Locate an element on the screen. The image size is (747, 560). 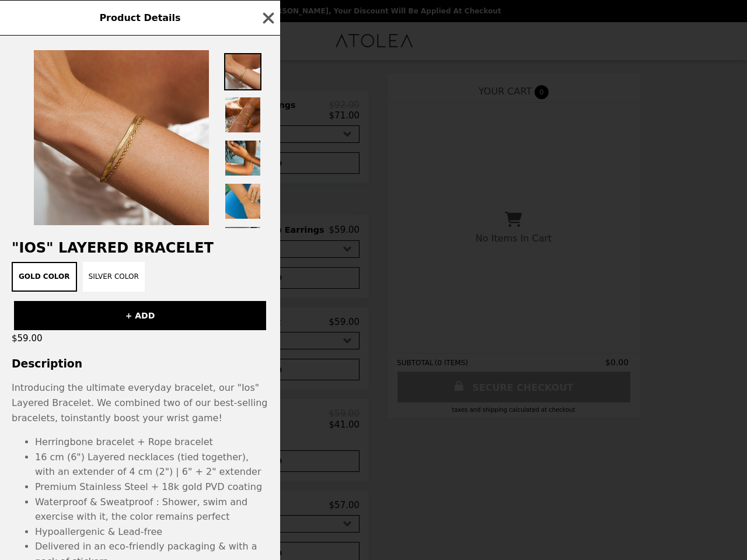
button: Silver Color is located at coordinates (114, 277).